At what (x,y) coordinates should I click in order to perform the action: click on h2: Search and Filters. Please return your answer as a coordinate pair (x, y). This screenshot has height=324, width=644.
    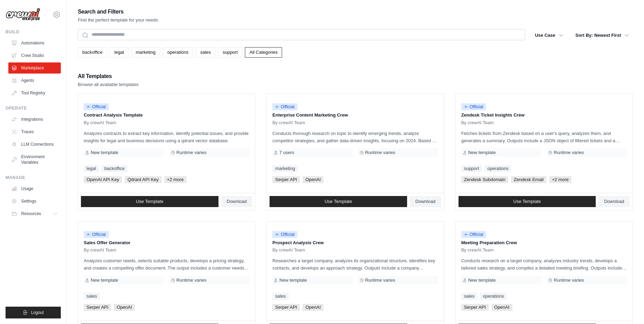
    Looking at the image, I should click on (118, 12).